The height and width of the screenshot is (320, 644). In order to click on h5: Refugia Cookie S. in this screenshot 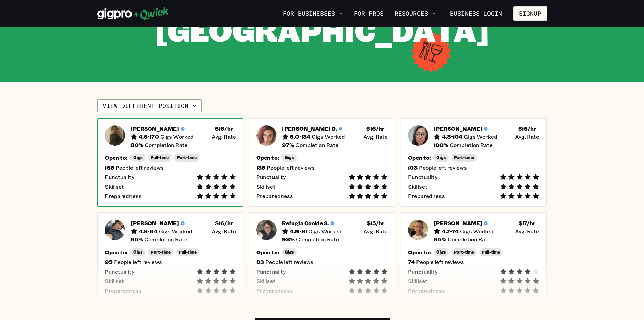, I will do `click(305, 223)`.